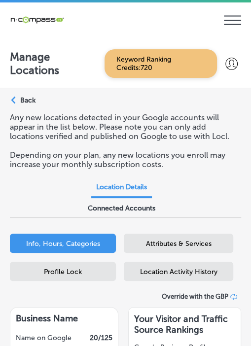 This screenshot has width=251, height=346. I want to click on span: Connected Accounts, so click(121, 208).